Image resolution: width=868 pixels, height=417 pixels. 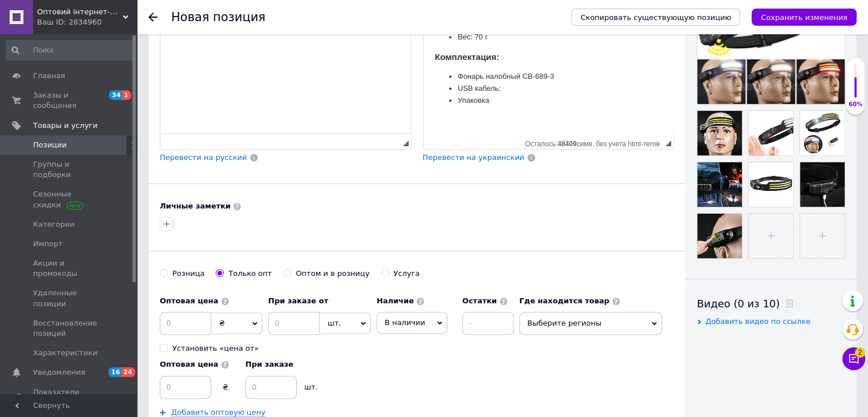 What do you see at coordinates (65, 353) in the screenshot?
I see `span: Характеристики` at bounding box center [65, 353].